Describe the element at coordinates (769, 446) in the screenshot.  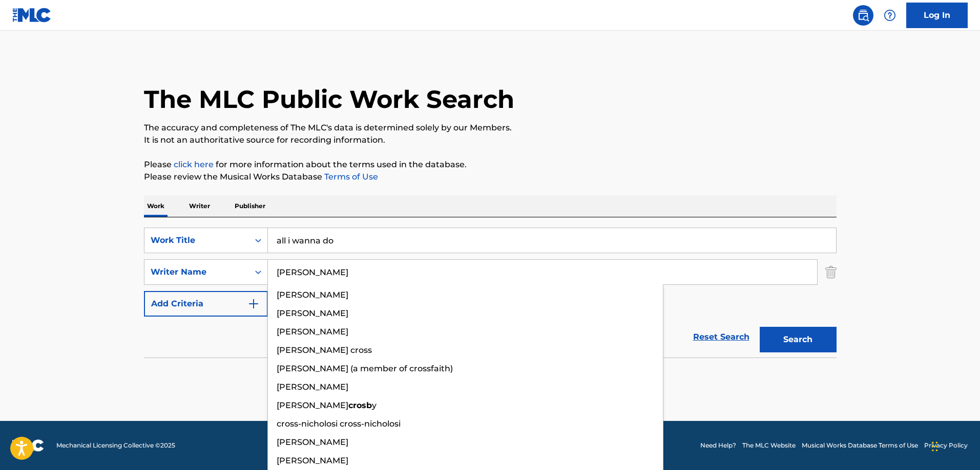
I see `a: The MLC Website` at that location.